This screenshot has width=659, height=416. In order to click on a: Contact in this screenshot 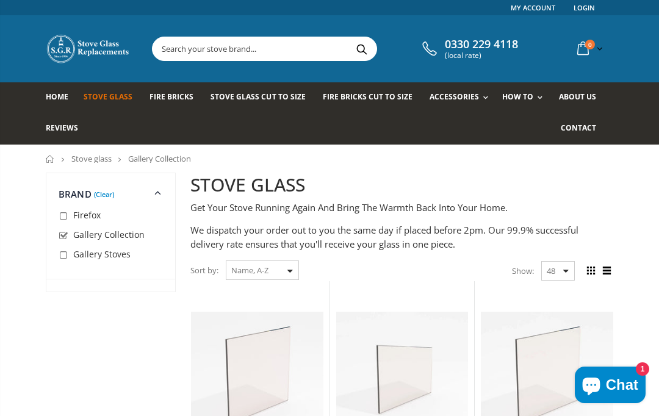, I will do `click(583, 129)`.